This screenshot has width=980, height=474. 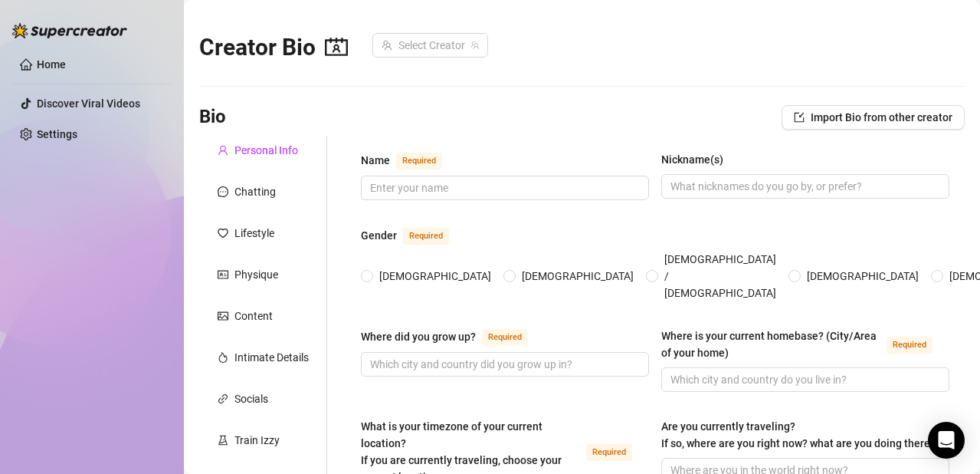 What do you see at coordinates (771, 344) in the screenshot?
I see `div: Where is your current homebase? (City/Area of your home)` at bounding box center [771, 344].